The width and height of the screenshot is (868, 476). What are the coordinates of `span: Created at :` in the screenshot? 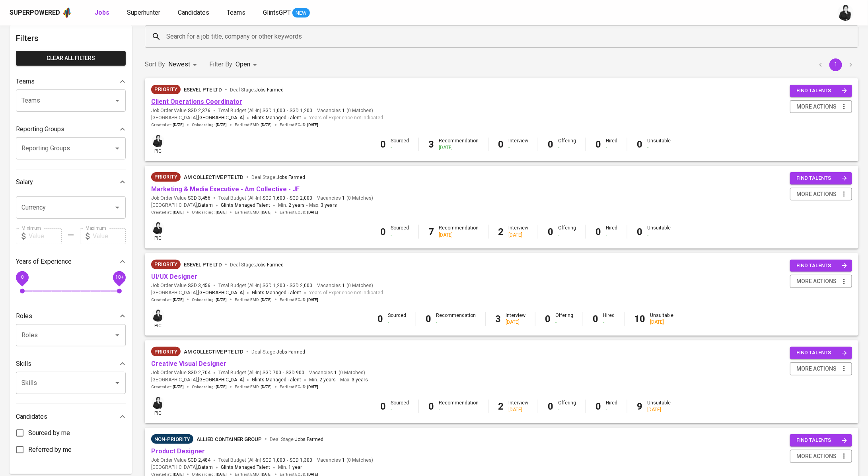 It's located at (167, 125).